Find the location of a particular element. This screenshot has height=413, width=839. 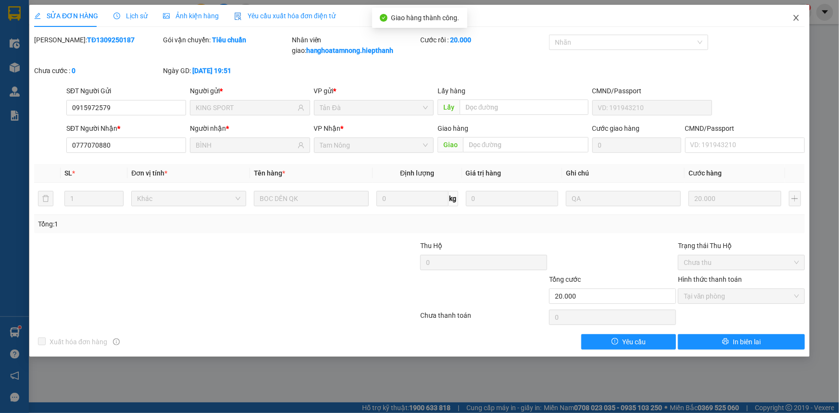

span: check-circle is located at coordinates (384, 18).